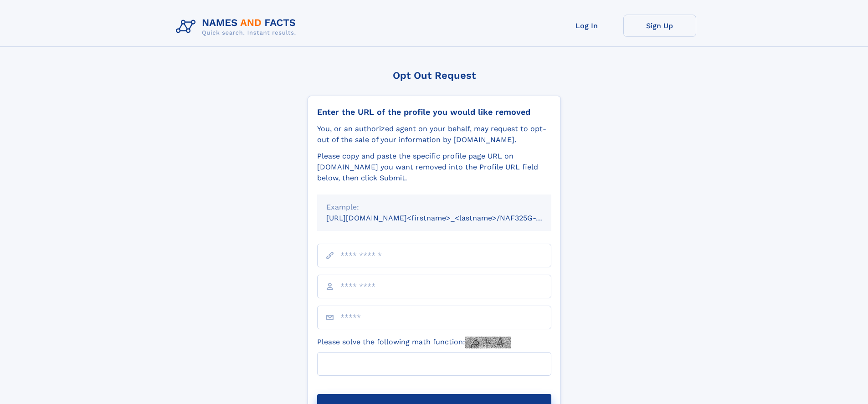 Image resolution: width=868 pixels, height=404 pixels. Describe the element at coordinates (660, 26) in the screenshot. I see `a: Sign Up` at that location.